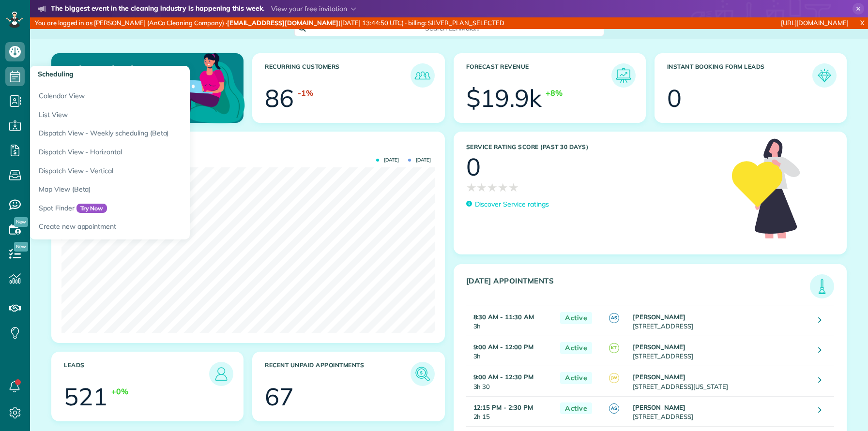 The image size is (868, 431). What do you see at coordinates (120, 391) in the screenshot?
I see `div: +0%` at bounding box center [120, 391].